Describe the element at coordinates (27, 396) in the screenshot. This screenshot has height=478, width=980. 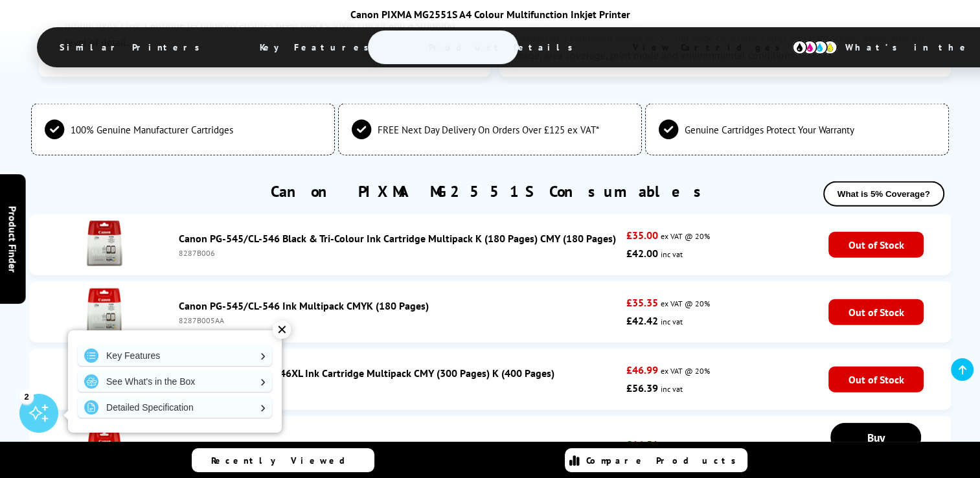
I see `div: 2` at that location.